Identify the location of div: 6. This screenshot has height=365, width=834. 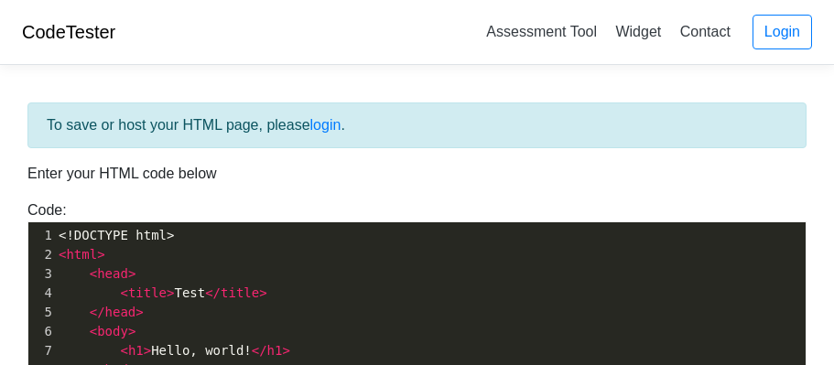
(41, 331).